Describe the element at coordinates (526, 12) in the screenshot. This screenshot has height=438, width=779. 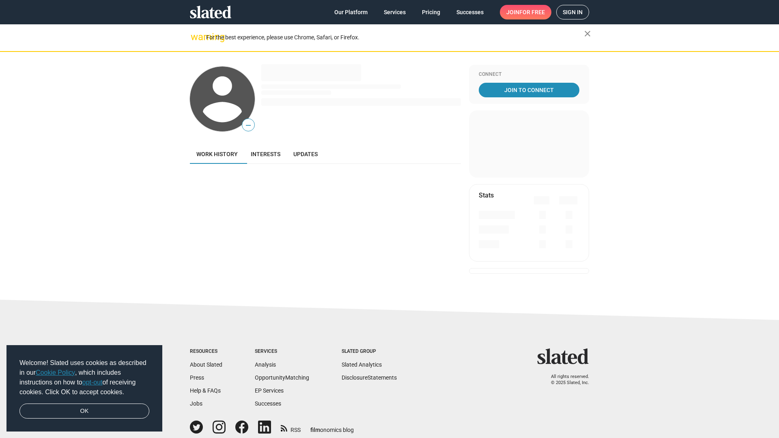
I see `a: Joinfor free` at that location.